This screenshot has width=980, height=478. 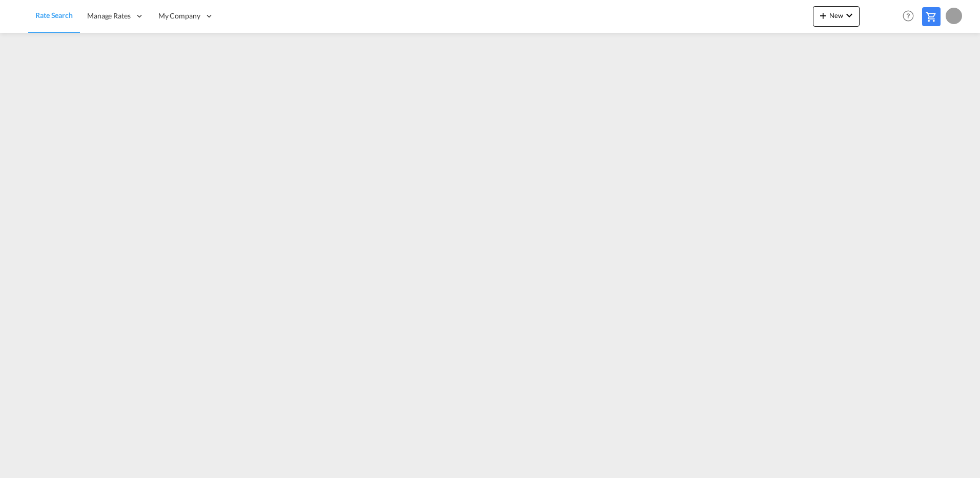 What do you see at coordinates (180, 16) in the screenshot?
I see `span: My Company` at bounding box center [180, 16].